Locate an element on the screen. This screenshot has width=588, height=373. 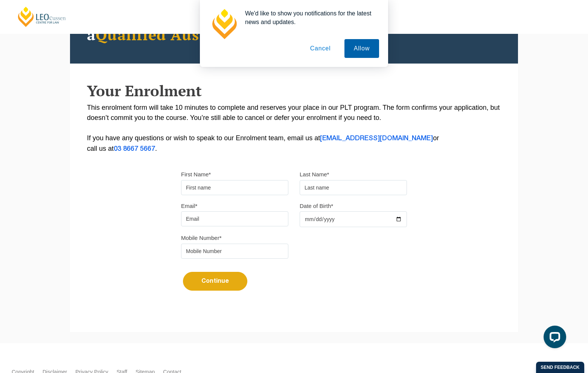
div: We'd like to show you notifications for the latest news and updates. is located at coordinates (309, 18).